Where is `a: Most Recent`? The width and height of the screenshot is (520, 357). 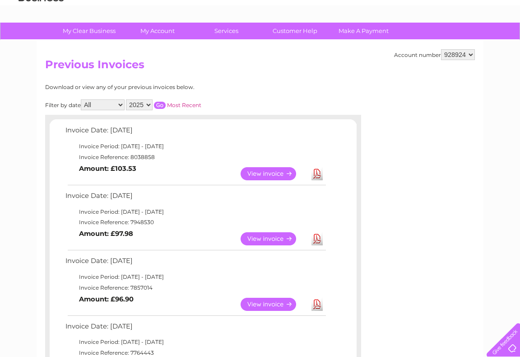
a: Most Recent is located at coordinates (184, 105).